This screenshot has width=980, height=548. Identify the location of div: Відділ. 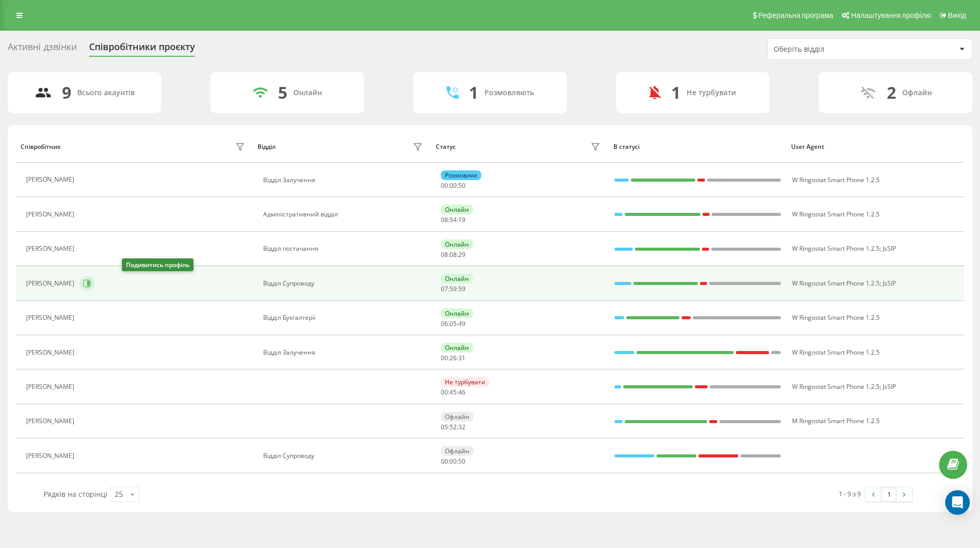
(266, 147).